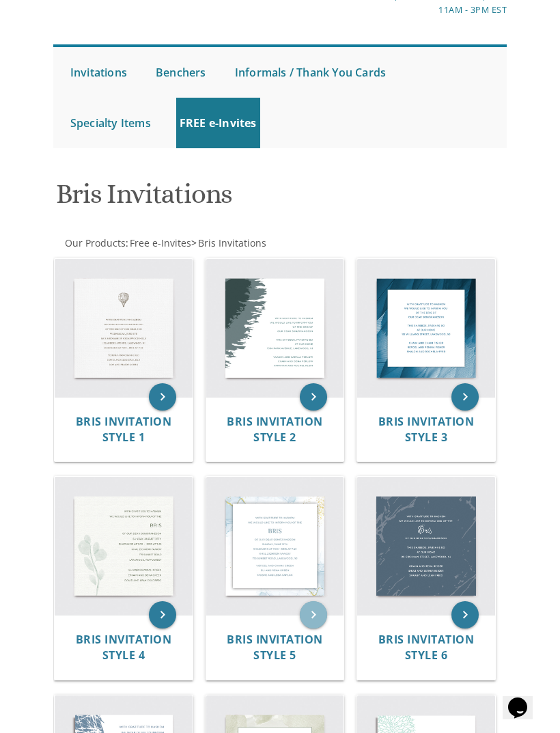 This screenshot has width=560, height=733. I want to click on span: Bris Invitation Style 2, so click(275, 429).